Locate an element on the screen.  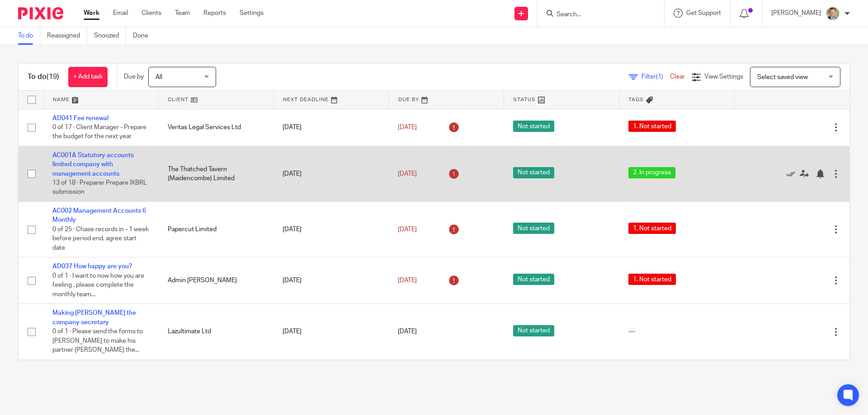
a: AC001A Statutory accounts limited company with management accounts is located at coordinates (93, 164).